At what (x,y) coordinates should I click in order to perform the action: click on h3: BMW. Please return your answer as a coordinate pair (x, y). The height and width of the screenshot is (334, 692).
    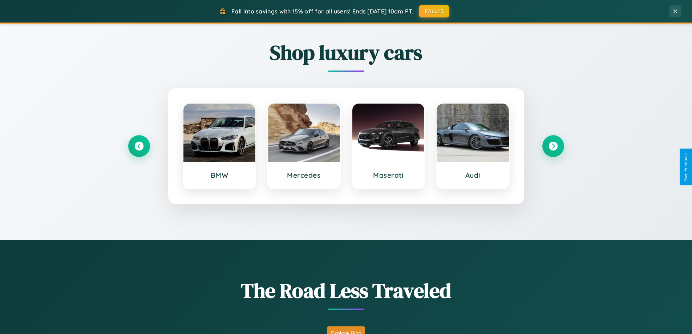
    Looking at the image, I should click on (220, 175).